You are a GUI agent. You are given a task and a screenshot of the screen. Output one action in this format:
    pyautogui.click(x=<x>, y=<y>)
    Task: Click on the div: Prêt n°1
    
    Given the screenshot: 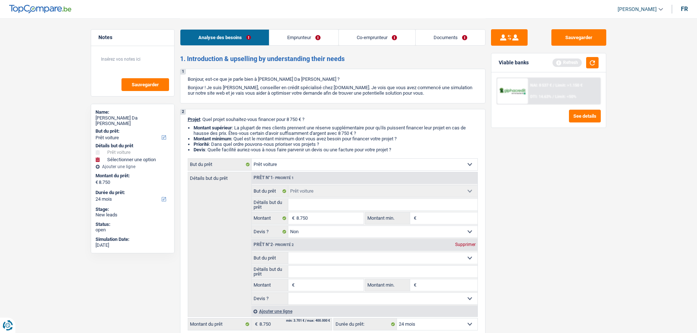 What is the action you would take?
    pyautogui.click(x=274, y=178)
    